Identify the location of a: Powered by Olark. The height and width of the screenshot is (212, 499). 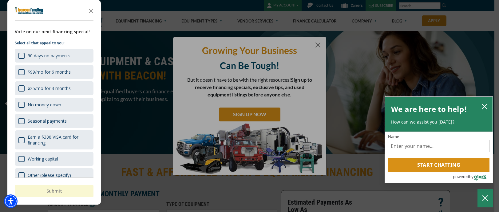
(473, 177).